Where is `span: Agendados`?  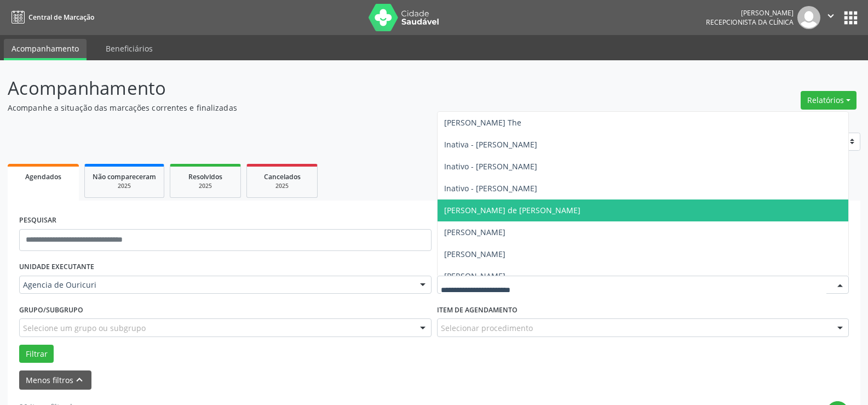 span: Agendados is located at coordinates (43, 176).